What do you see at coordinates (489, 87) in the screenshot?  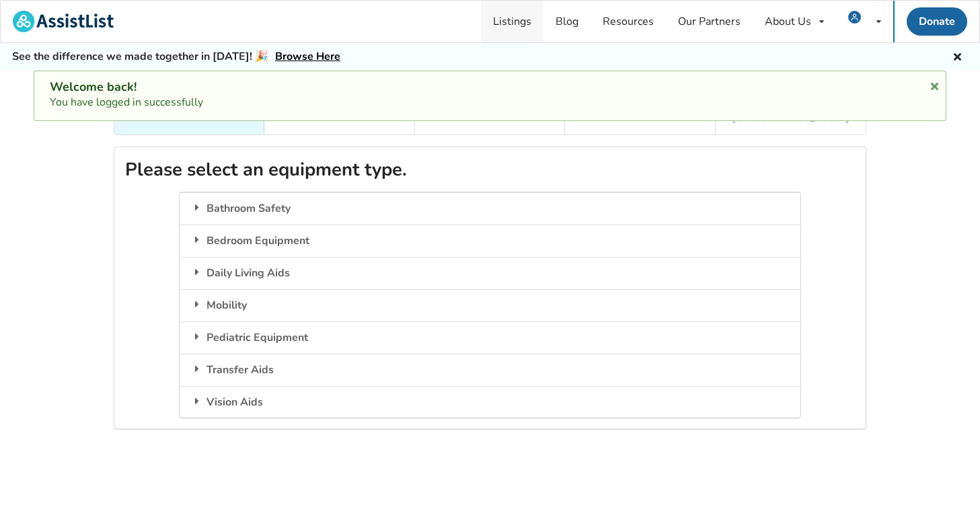 I see `div: Welcome back!` at bounding box center [489, 87].